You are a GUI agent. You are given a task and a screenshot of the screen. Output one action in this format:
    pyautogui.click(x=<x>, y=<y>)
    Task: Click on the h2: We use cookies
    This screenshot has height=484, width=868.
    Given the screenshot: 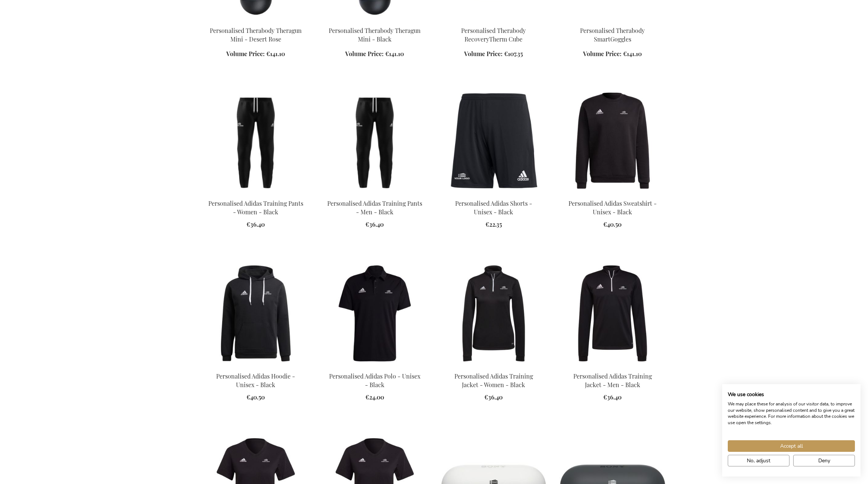 What is the action you would take?
    pyautogui.click(x=792, y=395)
    